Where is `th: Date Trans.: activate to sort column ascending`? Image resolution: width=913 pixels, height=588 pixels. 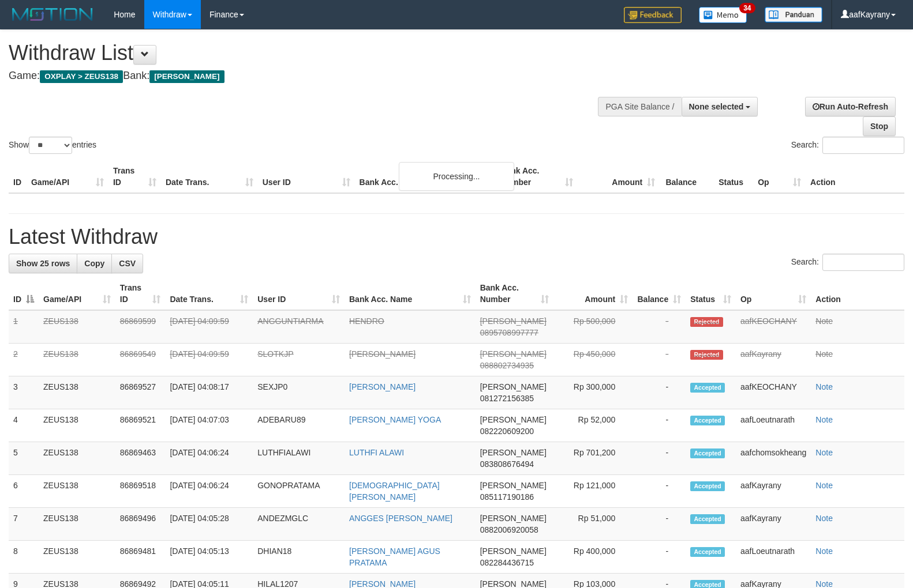 th: Date Trans.: activate to sort column ascending is located at coordinates (209, 294).